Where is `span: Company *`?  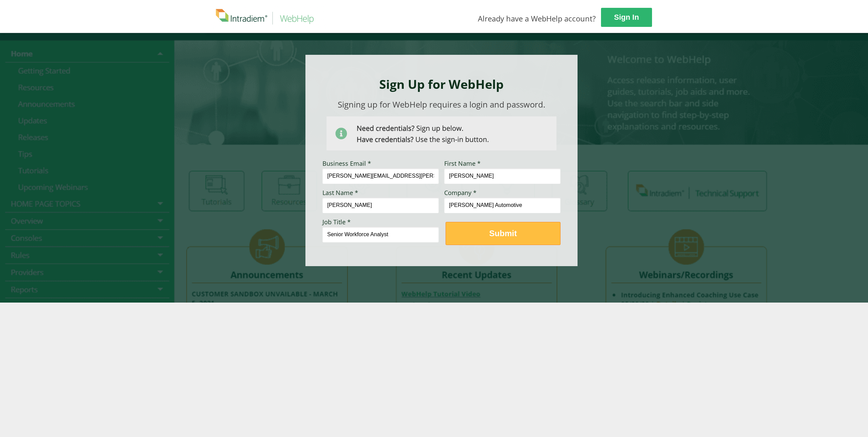 span: Company * is located at coordinates (460, 193).